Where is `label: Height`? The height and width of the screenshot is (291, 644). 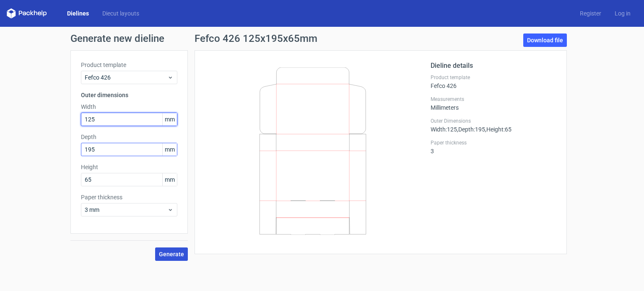 label: Height is located at coordinates (129, 167).